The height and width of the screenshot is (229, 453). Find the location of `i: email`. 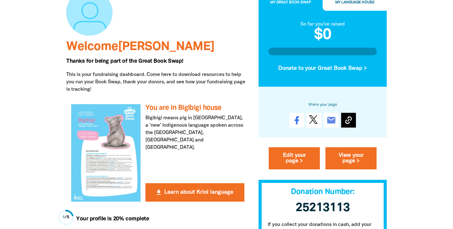

i: email is located at coordinates (331, 121).